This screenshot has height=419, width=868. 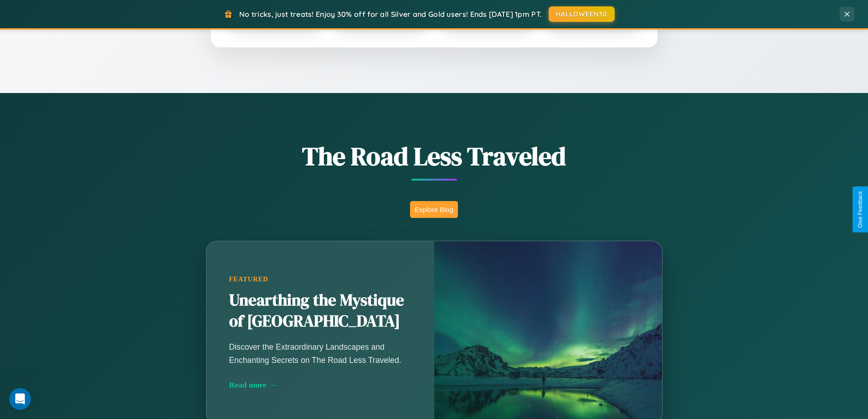 What do you see at coordinates (320, 279) in the screenshot?
I see `div: Featured` at bounding box center [320, 279].